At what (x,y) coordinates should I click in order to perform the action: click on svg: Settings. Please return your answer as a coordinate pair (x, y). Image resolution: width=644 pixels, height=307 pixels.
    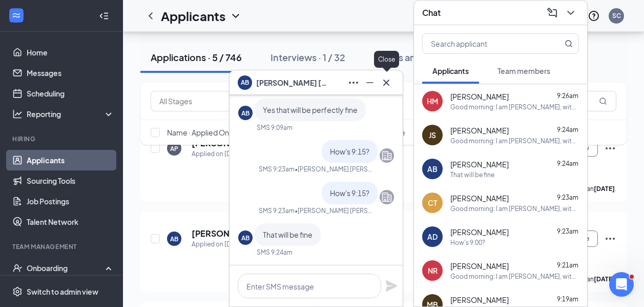
    Looking at the image, I should click on (18, 292).